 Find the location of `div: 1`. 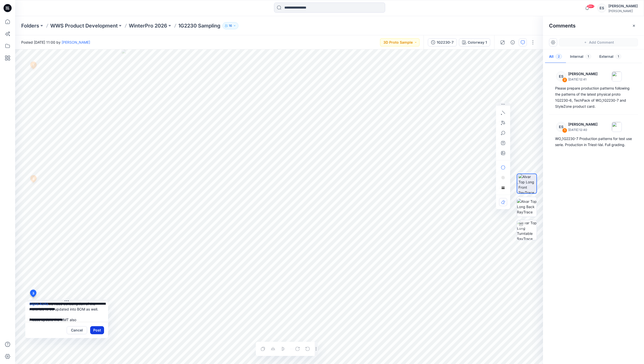

div: 1 is located at coordinates (565, 130).